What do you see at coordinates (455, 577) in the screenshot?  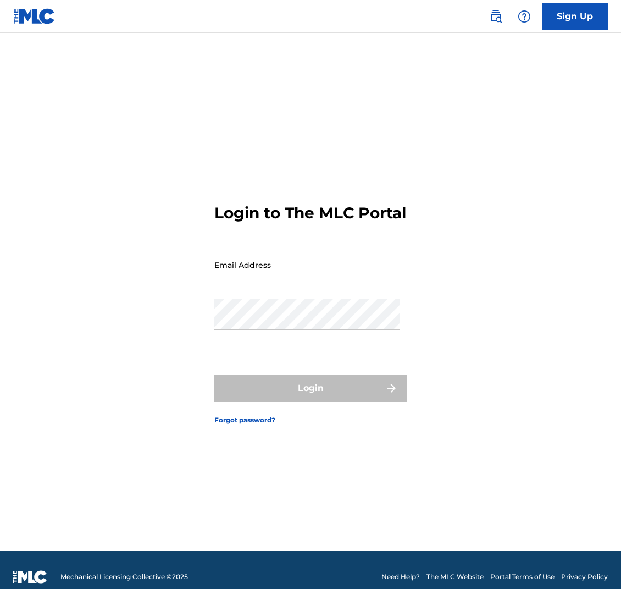 I see `a: The MLC Website` at bounding box center [455, 577].